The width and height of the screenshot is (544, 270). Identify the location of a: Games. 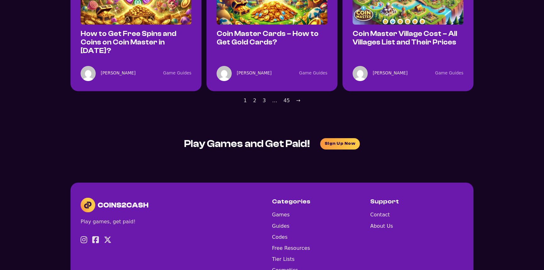
(291, 214).